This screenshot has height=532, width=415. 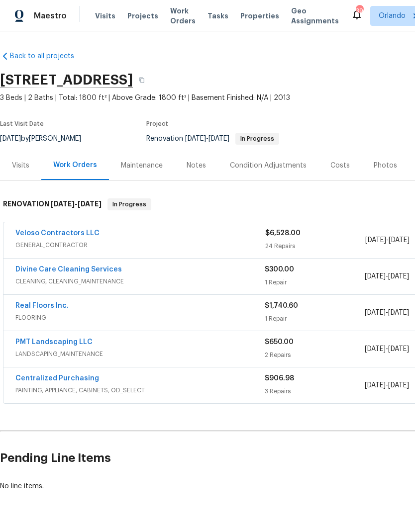 What do you see at coordinates (218, 16) in the screenshot?
I see `span: Tasks` at bounding box center [218, 16].